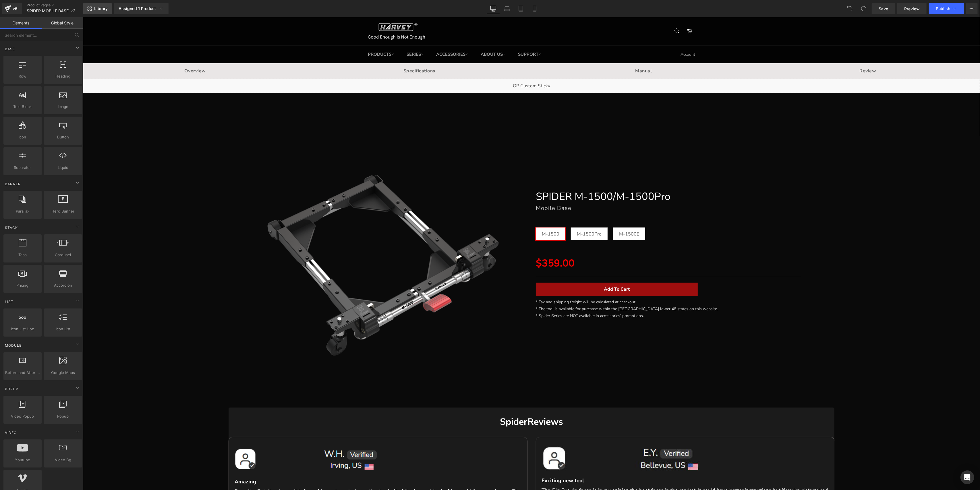 The width and height of the screenshot is (980, 490). Describe the element at coordinates (55, 5) in the screenshot. I see `a: Product Pages` at that location.